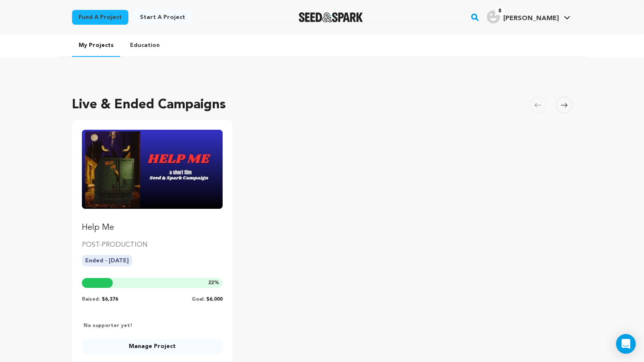  What do you see at coordinates (500, 11) in the screenshot?
I see `span: 8` at bounding box center [500, 11].